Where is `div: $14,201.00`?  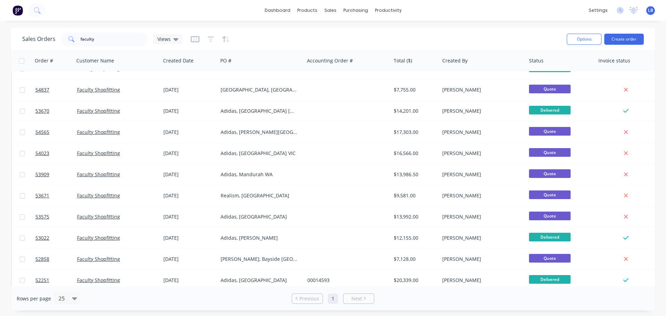 div: $14,201.00 is located at coordinates (414, 111).